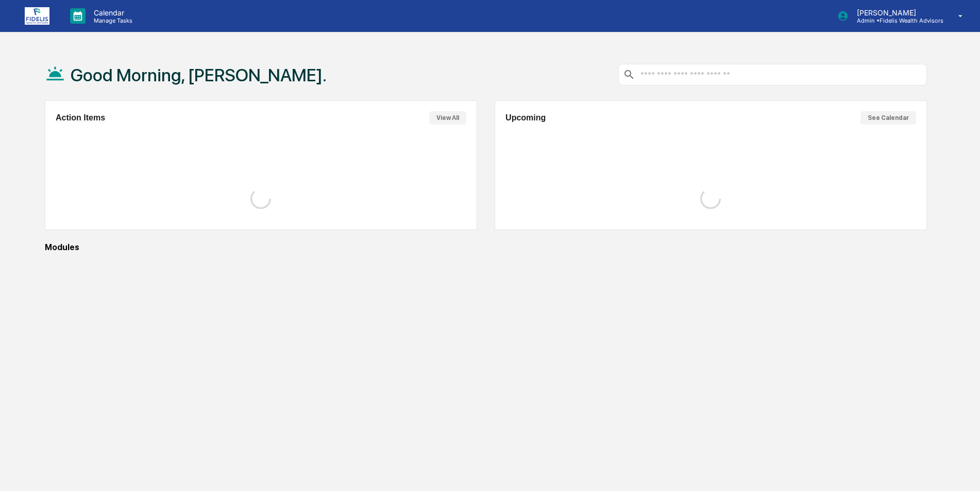  Describe the element at coordinates (889, 118) in the screenshot. I see `a: See Calendar` at that location.